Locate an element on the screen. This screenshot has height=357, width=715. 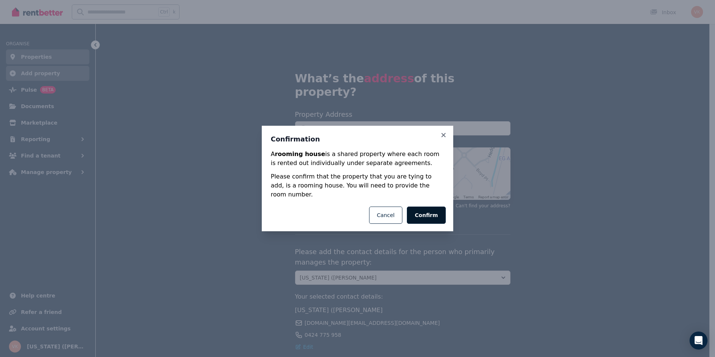
p: Please confirm that the property that you are tying to add, is a rooming house. You will need to ... is located at coordinates (357, 185).